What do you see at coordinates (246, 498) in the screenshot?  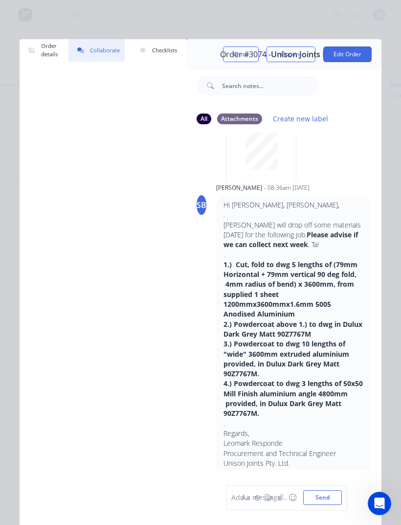 I see `button: Aa` at bounding box center [246, 498].